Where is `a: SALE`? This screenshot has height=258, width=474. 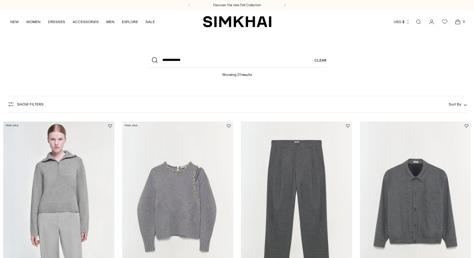
a: SALE is located at coordinates (150, 22).